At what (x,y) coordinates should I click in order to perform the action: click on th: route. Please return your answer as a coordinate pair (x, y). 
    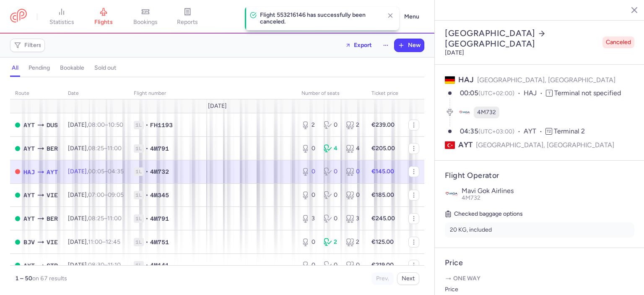
    Looking at the image, I should click on (36, 94).